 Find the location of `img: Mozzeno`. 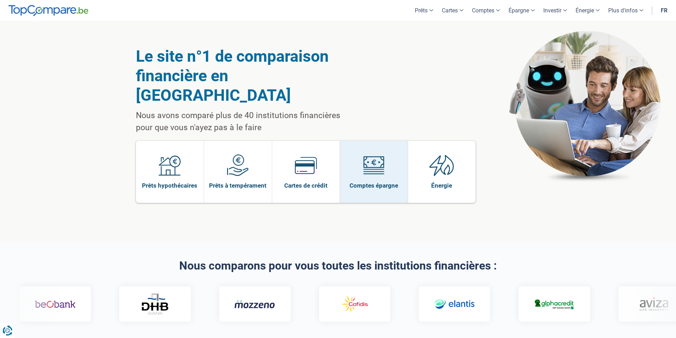

img: Mozzeno is located at coordinates (254, 304).